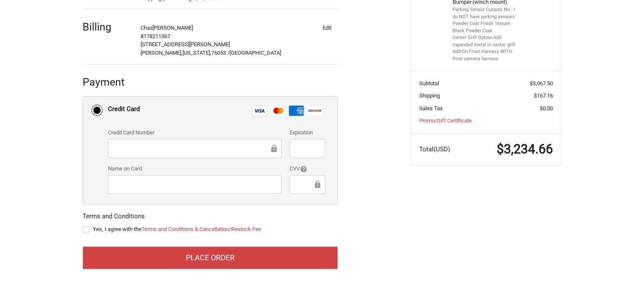 The image size is (644, 287). What do you see at coordinates (429, 96) in the screenshot?
I see `span: Shipping` at bounding box center [429, 96].